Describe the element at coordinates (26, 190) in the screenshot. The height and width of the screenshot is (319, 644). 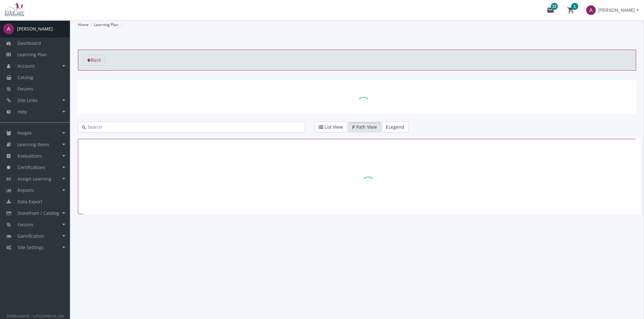
I see `span: Reports` at that location.